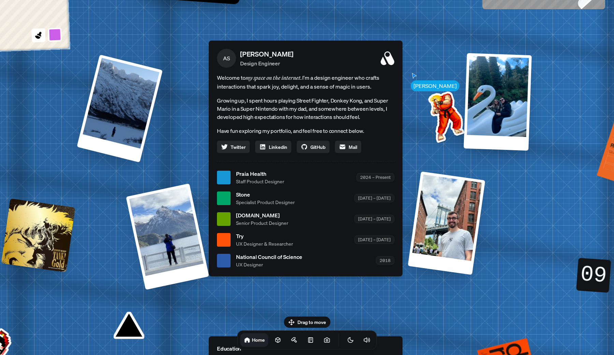  Describe the element at coordinates (278, 147) in the screenshot. I see `span: Linkedin` at that location.